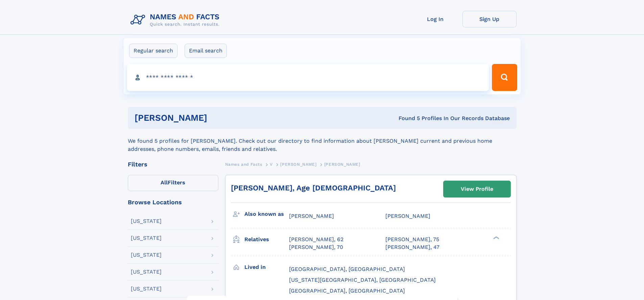 This screenshot has width=644, height=300. Describe the element at coordinates (173, 203) in the screenshot. I see `div: Browse Locations` at that location.